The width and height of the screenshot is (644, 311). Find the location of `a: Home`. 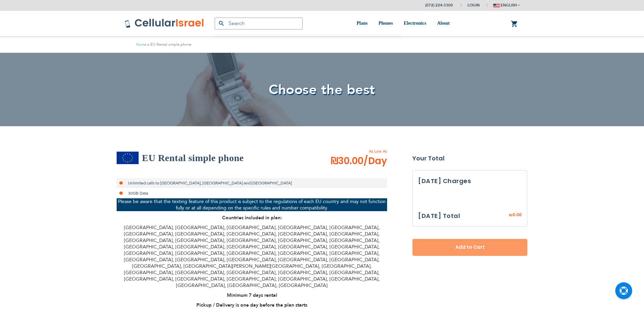

a: Home is located at coordinates (141, 45).